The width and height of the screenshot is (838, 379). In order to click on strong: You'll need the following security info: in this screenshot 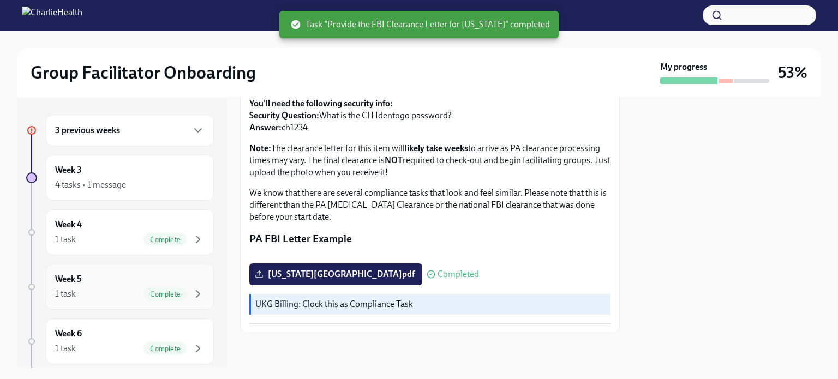, I will do `click(321, 103)`.